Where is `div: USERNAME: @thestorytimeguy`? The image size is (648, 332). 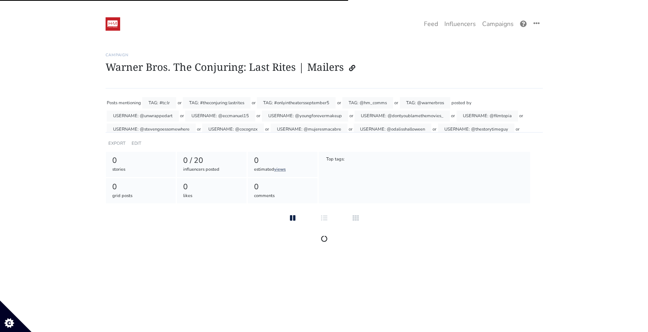 div: USERNAME: @thestorytimeguy is located at coordinates (476, 129).